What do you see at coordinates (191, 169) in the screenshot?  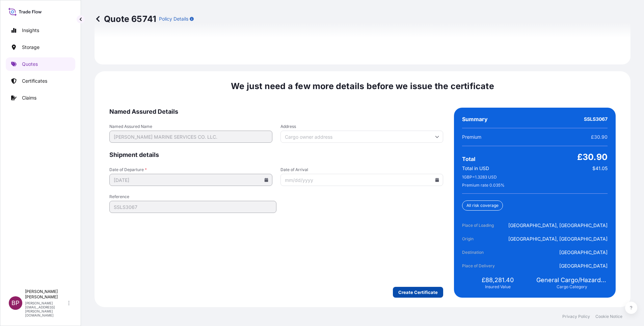 I see `span: Date of Departure` at bounding box center [191, 169].